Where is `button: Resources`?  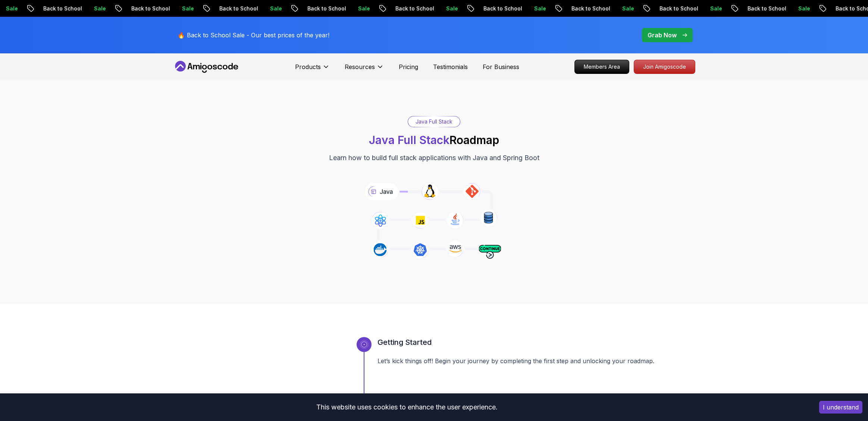
button: Resources is located at coordinates (364, 70).